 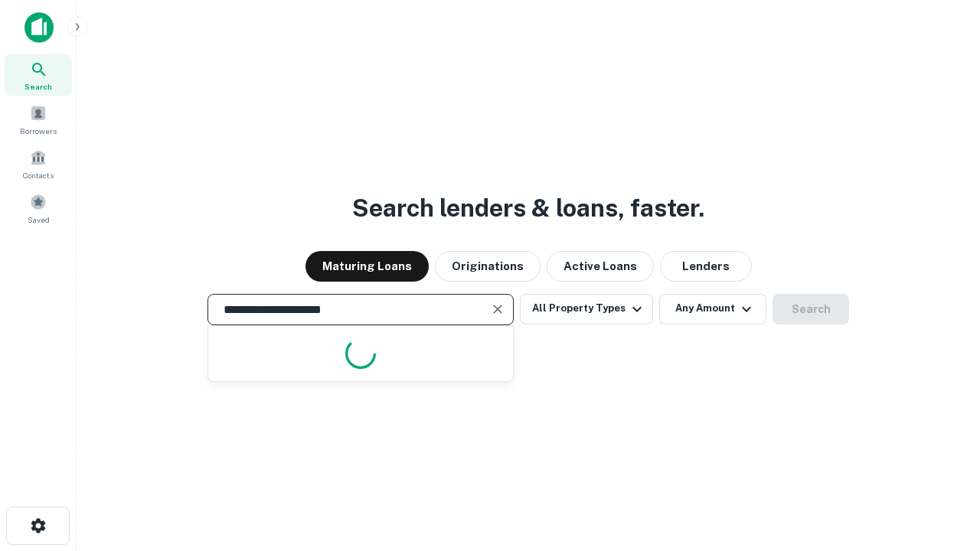 What do you see at coordinates (38, 208) in the screenshot?
I see `div: Saved` at bounding box center [38, 208].